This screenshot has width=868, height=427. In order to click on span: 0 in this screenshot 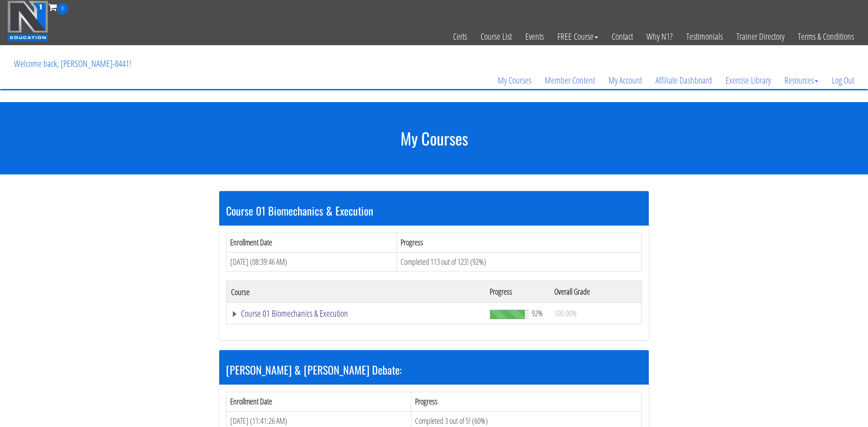, I will do `click(63, 8)`.